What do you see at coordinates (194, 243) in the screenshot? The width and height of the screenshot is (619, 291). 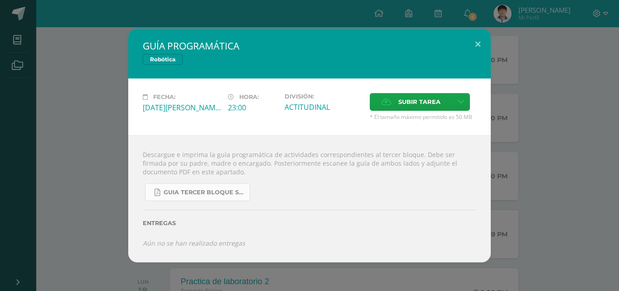 I see `i: Aún no se han realizado entregas` at bounding box center [194, 243].